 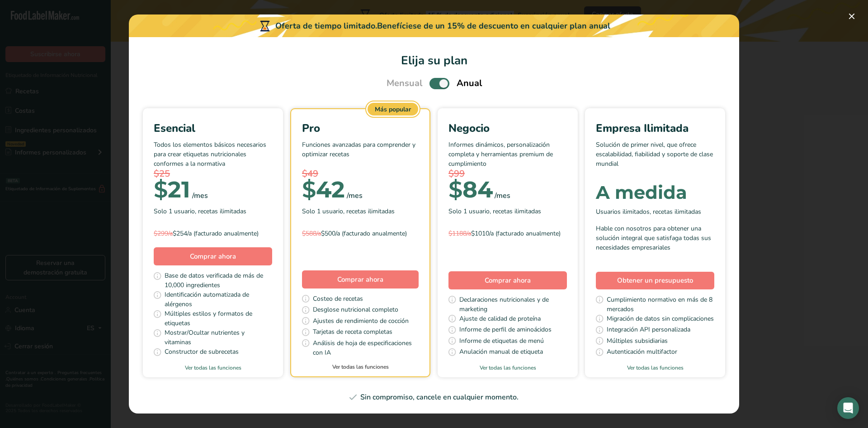 I want to click on p: Solución de primer nivel, que ofrece escalabilidad, fiabilidad y soporte de clase mundial, so click(x=655, y=154).